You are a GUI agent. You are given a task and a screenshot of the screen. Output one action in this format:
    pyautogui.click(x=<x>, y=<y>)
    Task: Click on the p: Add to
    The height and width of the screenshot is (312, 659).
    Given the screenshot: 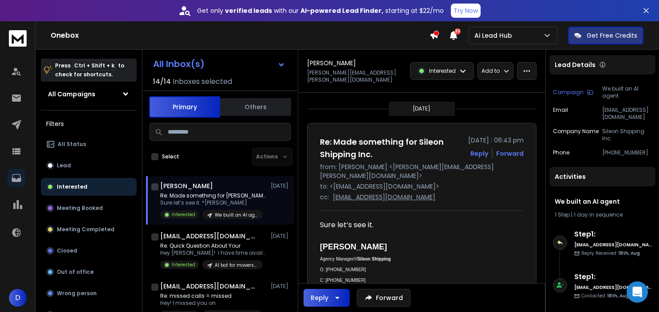 What is the action you would take?
    pyautogui.click(x=491, y=71)
    